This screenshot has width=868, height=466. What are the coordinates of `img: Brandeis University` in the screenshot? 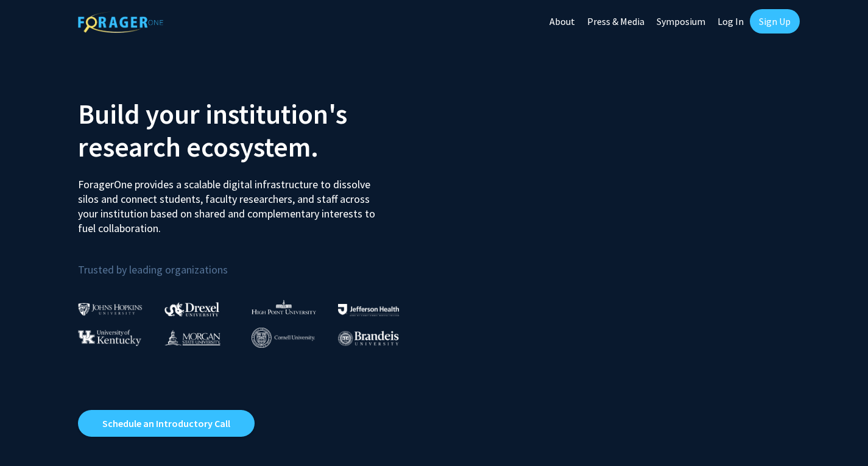 It's located at (368, 338).